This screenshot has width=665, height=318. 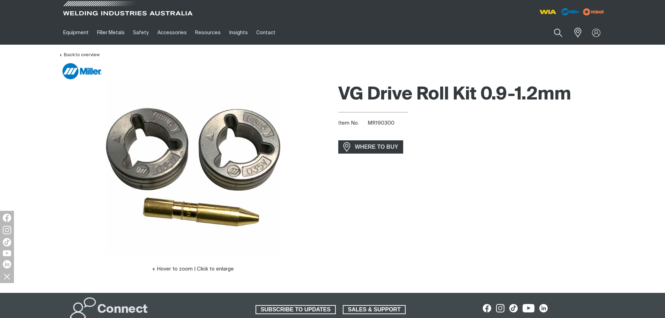 What do you see at coordinates (76, 32) in the screenshot?
I see `a: Equipment` at bounding box center [76, 32].